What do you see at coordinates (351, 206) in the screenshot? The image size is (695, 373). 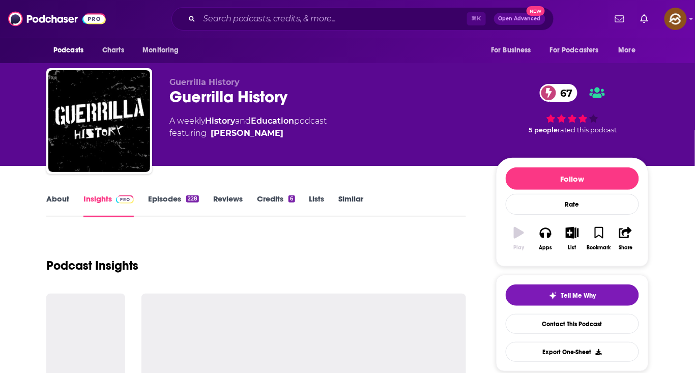 I see `a: Similar` at bounding box center [351, 206].